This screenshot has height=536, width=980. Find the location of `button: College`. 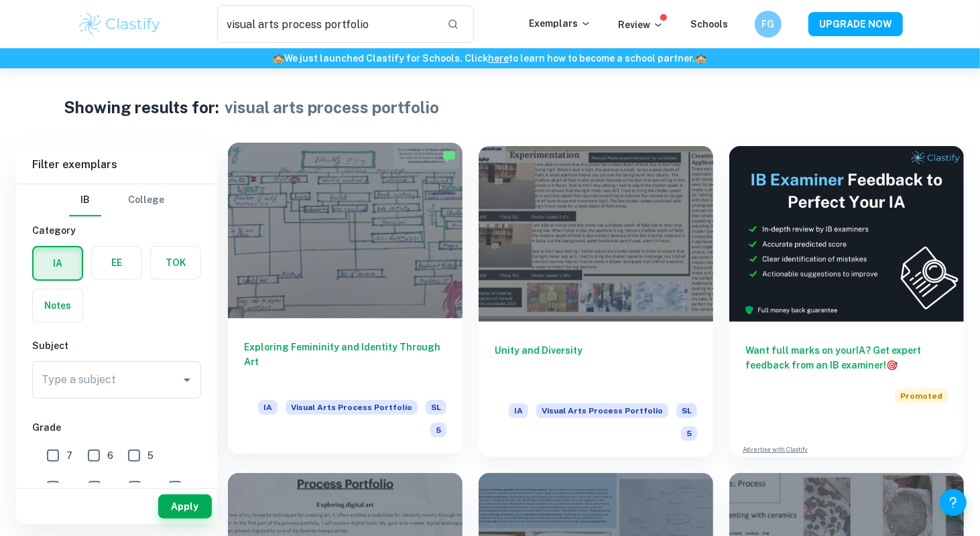

button: College is located at coordinates (146, 200).